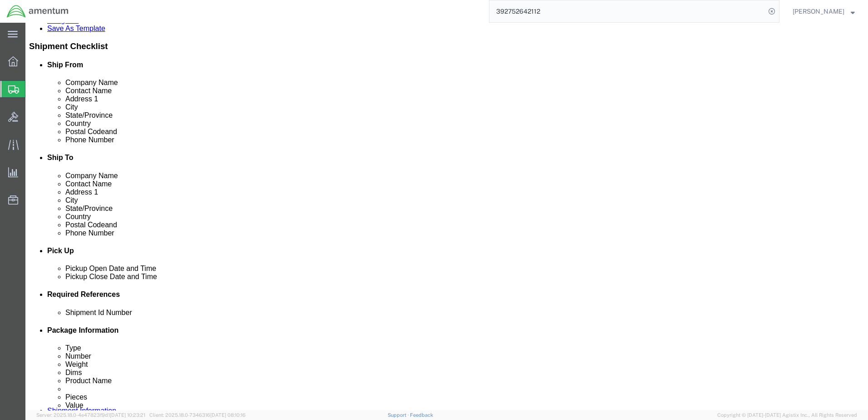 This screenshot has width=868, height=420. Describe the element at coordinates (38, 11) in the screenshot. I see `img: logo` at that location.